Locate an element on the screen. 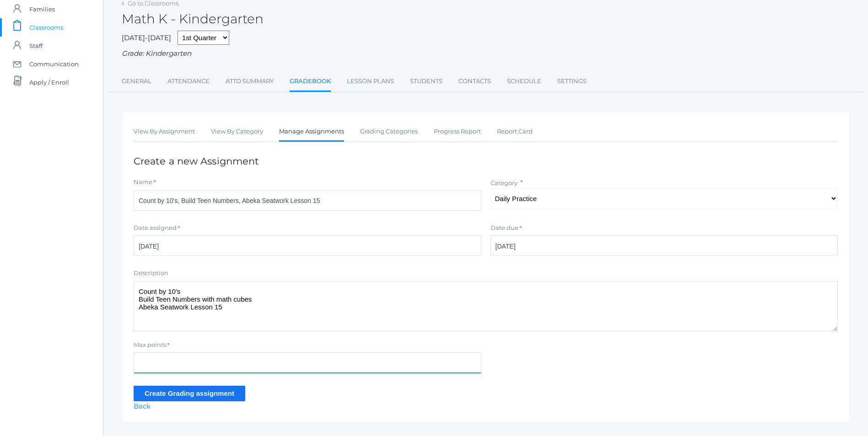 The width and height of the screenshot is (868, 436). a: Attd Summary is located at coordinates (250, 81).